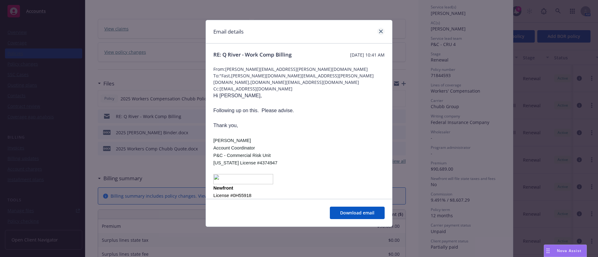 Image resolution: width=598 pixels, height=257 pixels. What do you see at coordinates (242, 156) in the screenshot?
I see `span: P&C - Commercial Risk Unit` at bounding box center [242, 156].